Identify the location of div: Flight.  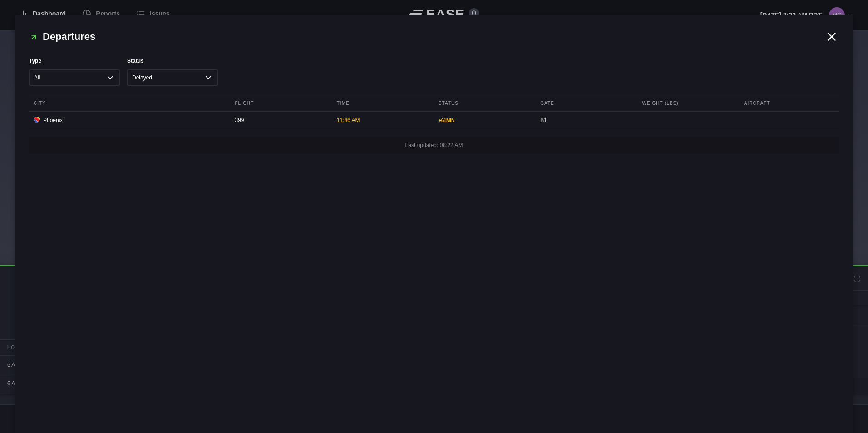
(280, 103).